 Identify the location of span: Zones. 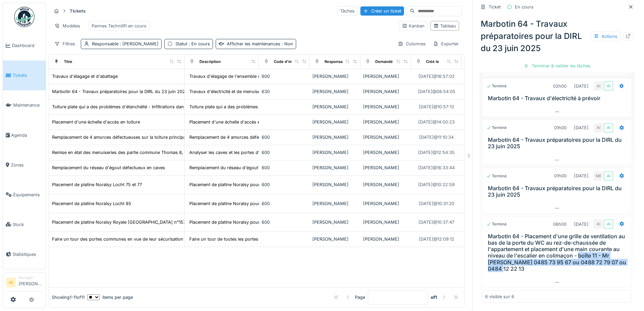
(27, 165).